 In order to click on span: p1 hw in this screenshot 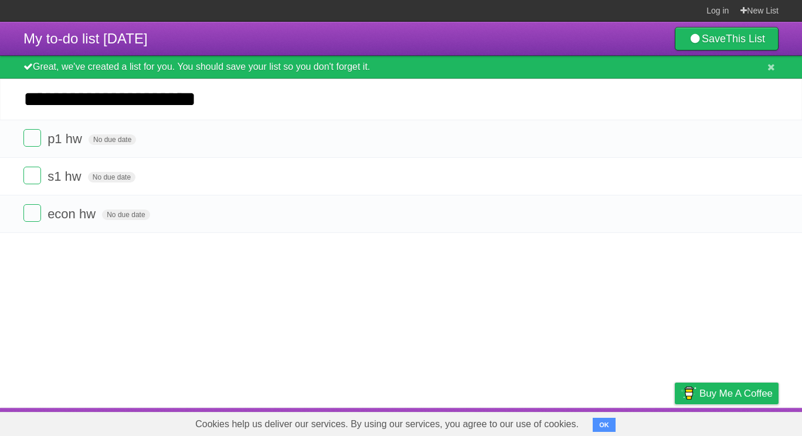, I will do `click(66, 138)`.